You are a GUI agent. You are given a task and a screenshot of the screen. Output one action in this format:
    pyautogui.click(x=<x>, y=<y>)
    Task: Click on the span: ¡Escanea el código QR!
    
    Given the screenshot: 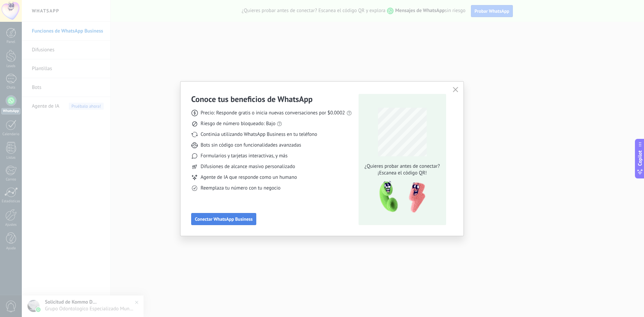 What is the action you would take?
    pyautogui.click(x=402, y=173)
    